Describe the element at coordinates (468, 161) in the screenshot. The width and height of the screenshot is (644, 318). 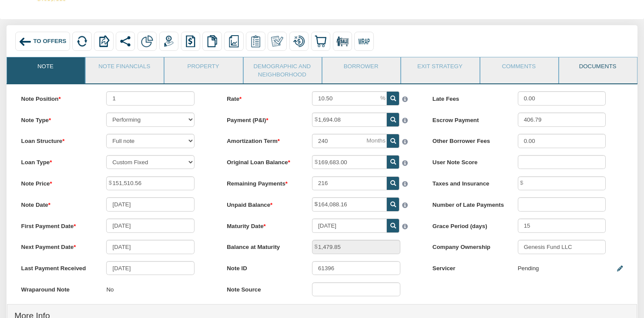
I see `label: User Note Score` at that location.